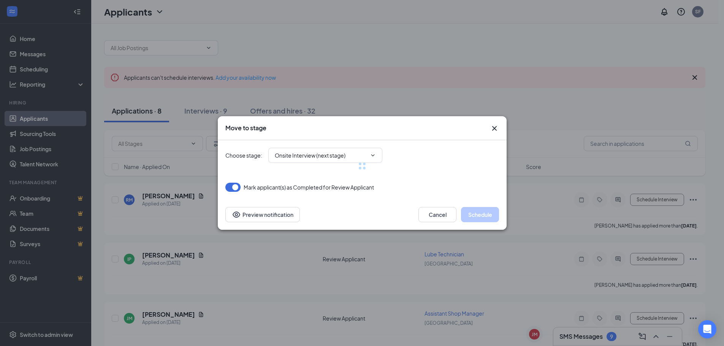  Describe the element at coordinates (480, 215) in the screenshot. I see `button: Schedule` at that location.